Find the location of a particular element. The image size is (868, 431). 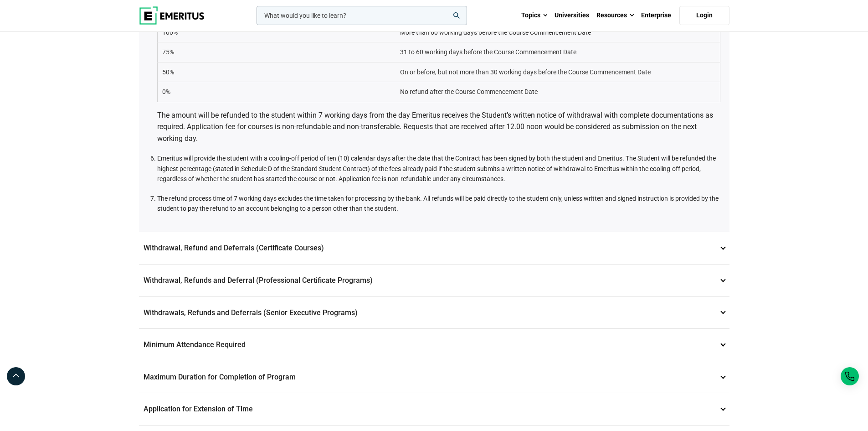

td: No refund after the Course Commencement Date is located at coordinates (558, 91).